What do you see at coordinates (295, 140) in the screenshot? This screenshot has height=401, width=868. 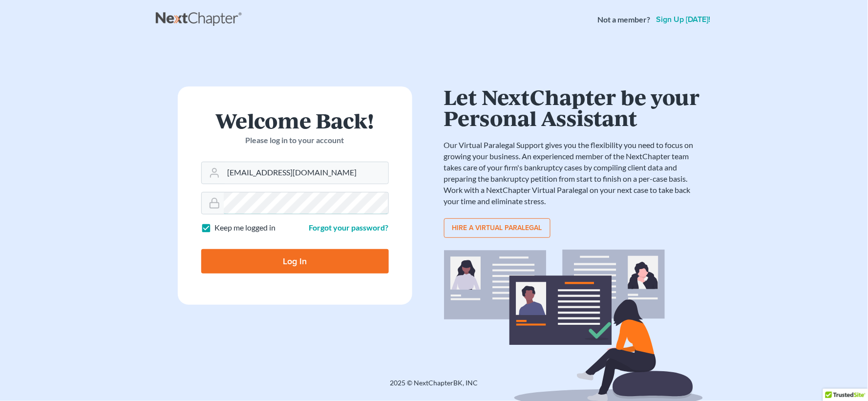 I see `p: Please log in to your account` at bounding box center [295, 140].